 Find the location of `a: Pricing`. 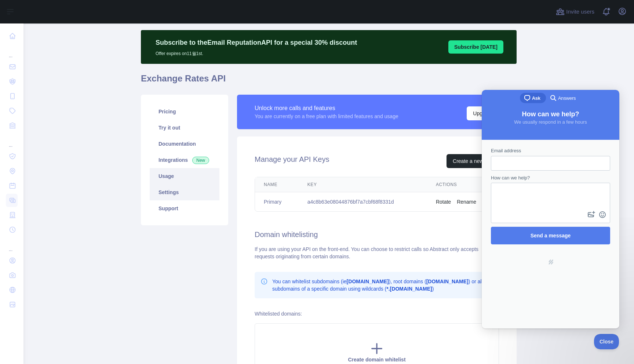

a: Pricing is located at coordinates (184, 112).